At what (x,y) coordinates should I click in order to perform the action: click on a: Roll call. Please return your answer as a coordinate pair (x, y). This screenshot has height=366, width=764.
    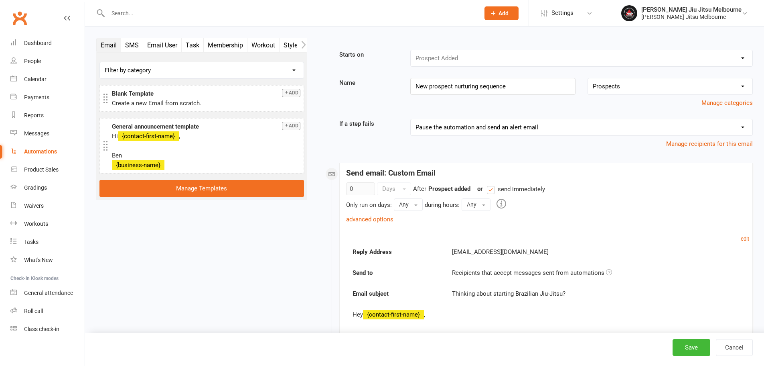
    Looking at the image, I should click on (47, 311).